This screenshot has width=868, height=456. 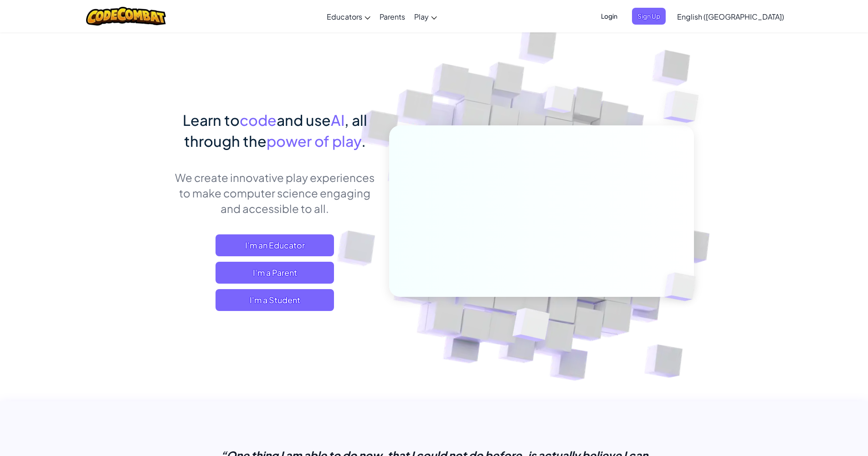 I want to click on span: Sign Up, so click(x=649, y=16).